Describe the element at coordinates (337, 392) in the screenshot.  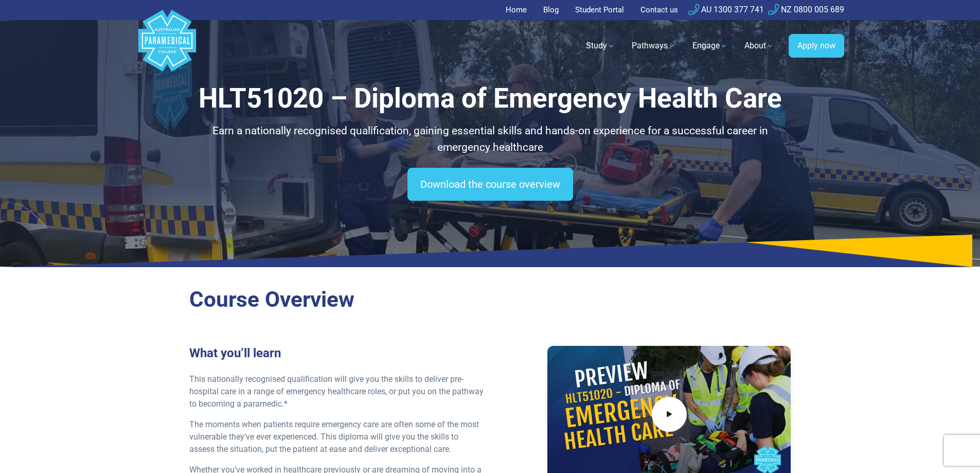
I see `p: This nationally recognised qualification will give you the skills to deliver pre-hospital care in...` at that location.